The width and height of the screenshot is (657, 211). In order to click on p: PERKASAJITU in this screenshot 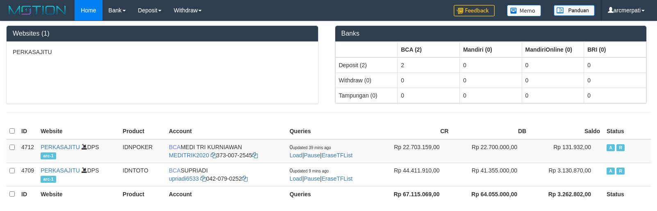, I will do `click(162, 52)`.